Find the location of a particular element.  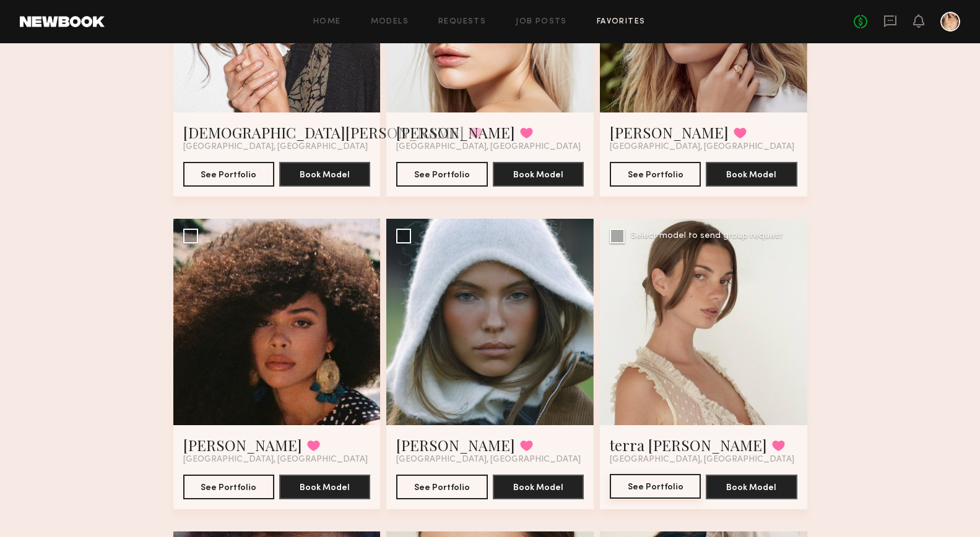

a: Requests is located at coordinates (462, 22).